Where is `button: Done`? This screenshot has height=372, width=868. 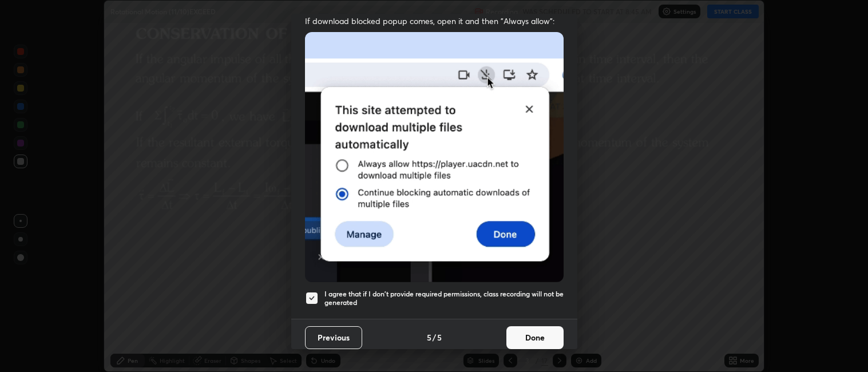
button: Done is located at coordinates (535, 338).